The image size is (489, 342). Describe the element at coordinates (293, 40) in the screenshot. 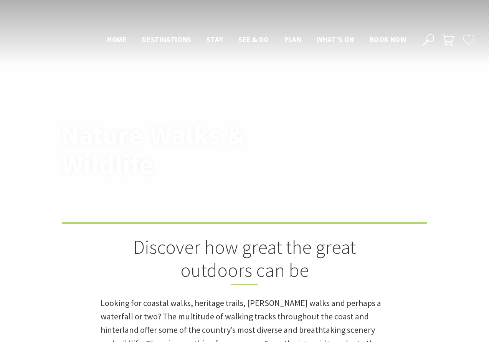

I see `span: Plan` at that location.